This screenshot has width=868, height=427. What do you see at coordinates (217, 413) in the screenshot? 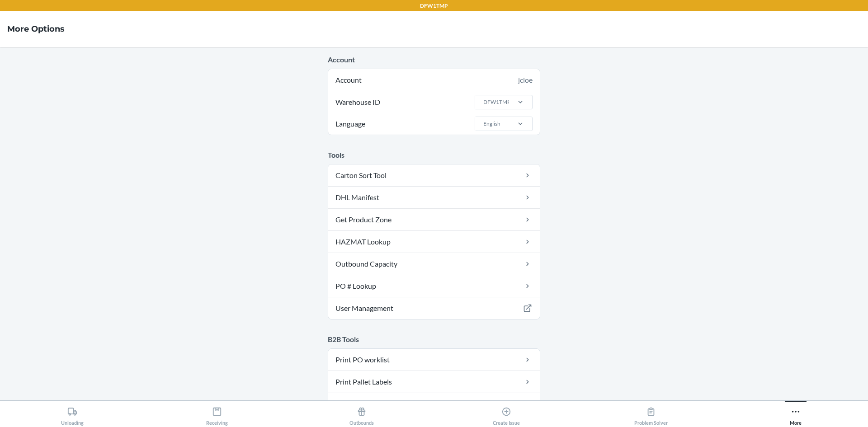
I see `button: Receiving` at bounding box center [217, 413].